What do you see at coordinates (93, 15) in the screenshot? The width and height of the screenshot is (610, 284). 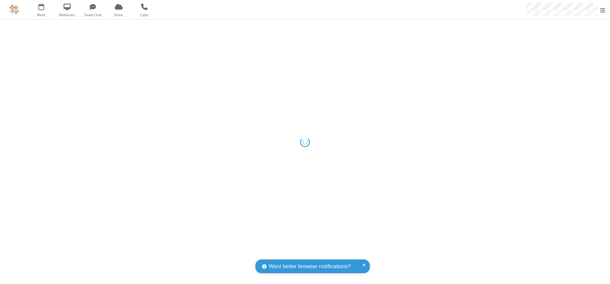 I see `span: Team Chat` at bounding box center [93, 15].